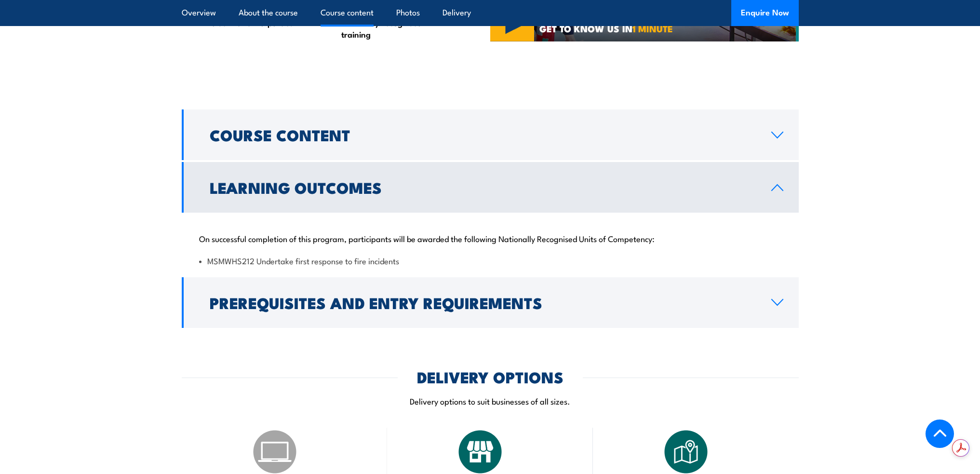 This screenshot has height=474, width=980. What do you see at coordinates (483, 135) in the screenshot?
I see `h2: Course Content` at bounding box center [483, 135].